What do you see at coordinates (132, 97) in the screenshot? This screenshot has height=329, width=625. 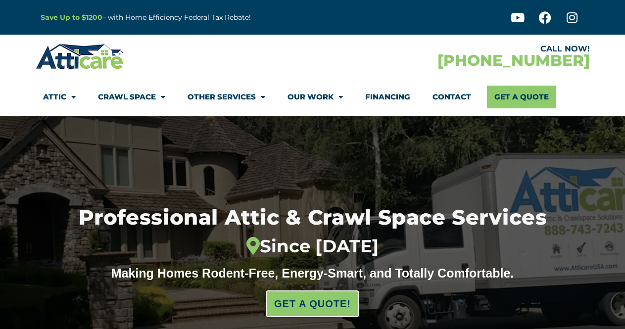 I see `a: Crawl Space` at bounding box center [132, 97].